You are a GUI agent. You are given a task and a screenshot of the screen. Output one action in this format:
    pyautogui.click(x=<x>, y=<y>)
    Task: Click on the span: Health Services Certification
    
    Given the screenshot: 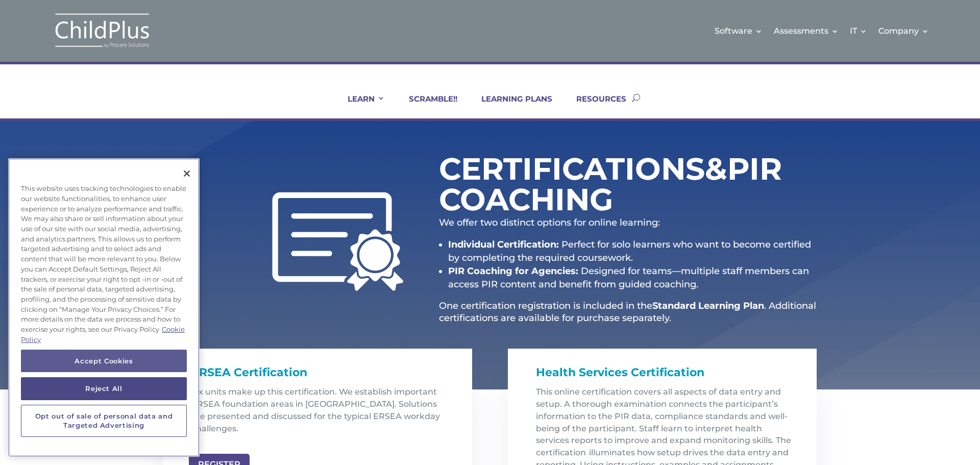 What is the action you would take?
    pyautogui.click(x=620, y=373)
    